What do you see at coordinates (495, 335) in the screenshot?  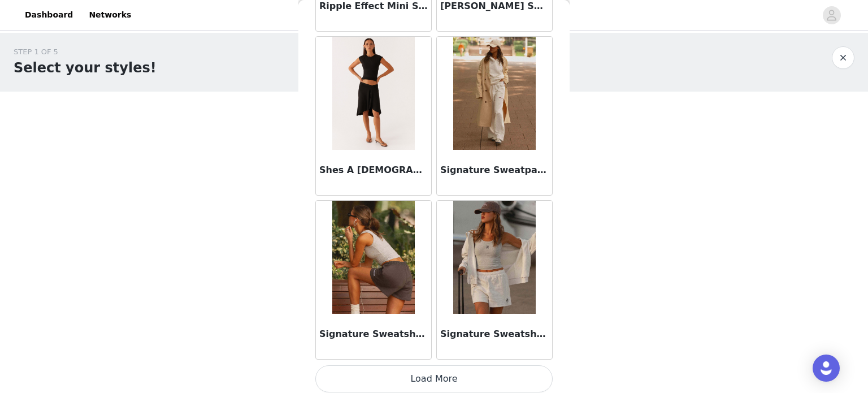 I see `h3: Signature Sweatshorts - Grey` at bounding box center [495, 335].